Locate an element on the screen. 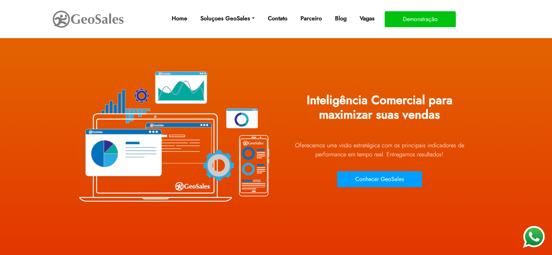  a: Home is located at coordinates (179, 18).